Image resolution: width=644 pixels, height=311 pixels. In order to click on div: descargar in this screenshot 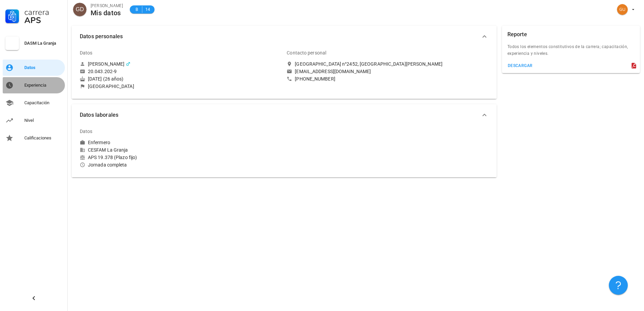, I will do `click(520, 65)`.